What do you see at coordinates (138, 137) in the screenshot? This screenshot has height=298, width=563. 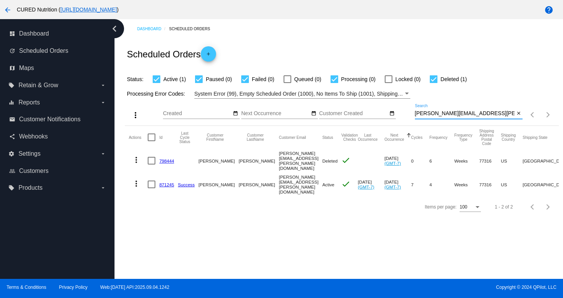 I see `mat-header-cell: Actions` at bounding box center [138, 137].